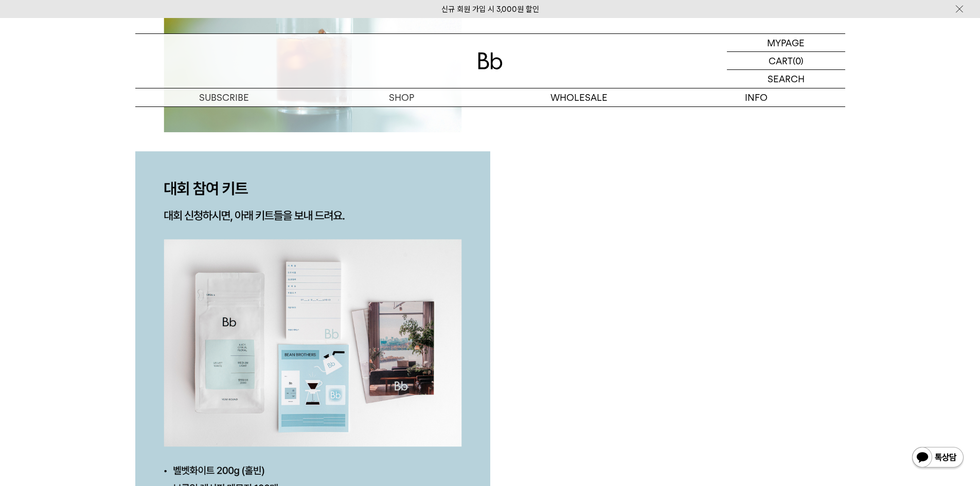 Image resolution: width=980 pixels, height=486 pixels. What do you see at coordinates (224, 97) in the screenshot?
I see `p: SUBSCRIBE` at bounding box center [224, 97].